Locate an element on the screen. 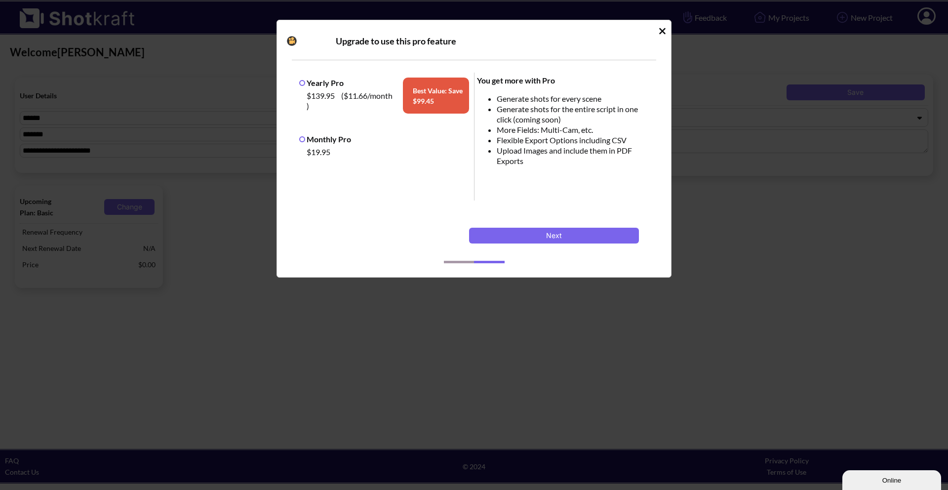 Image resolution: width=948 pixels, height=490 pixels. li: Flexible Export Options including CSV is located at coordinates (574, 140).